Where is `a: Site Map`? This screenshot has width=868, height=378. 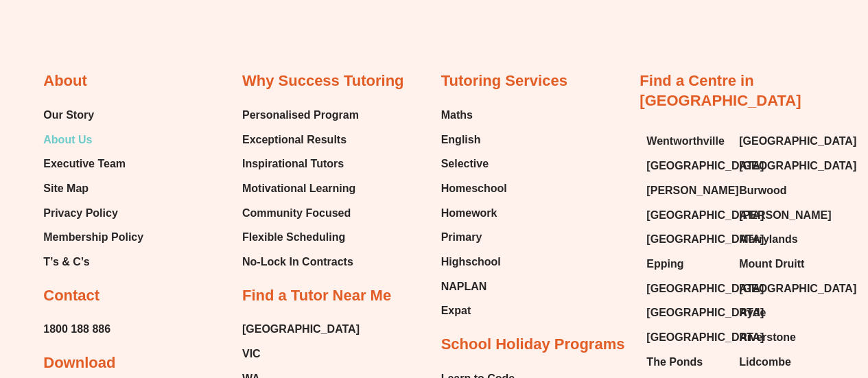
a: Site Map is located at coordinates (93, 189).